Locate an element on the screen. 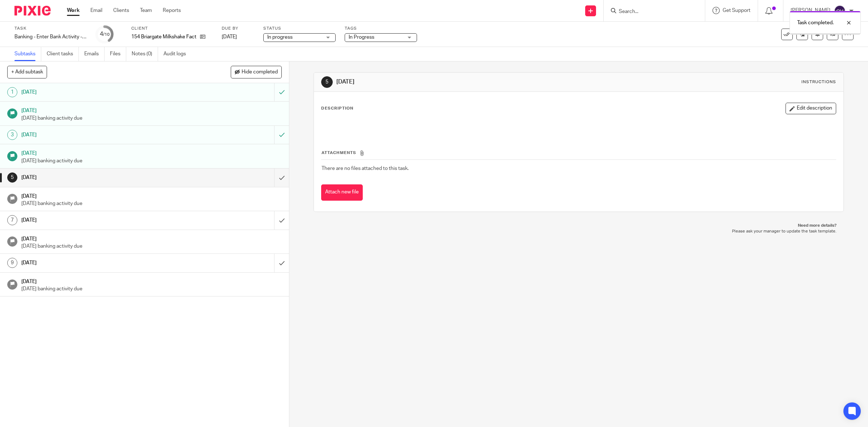 The height and width of the screenshot is (427, 868). div: 1 is located at coordinates (12, 92).